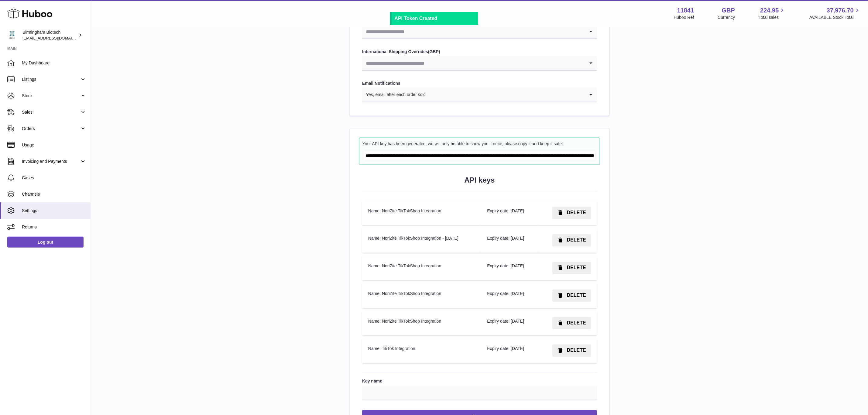  What do you see at coordinates (479, 144) in the screenshot?
I see `div: Your API key has been generated, we will only be able to show you it once, please copy it and kee...` at bounding box center [479, 144].